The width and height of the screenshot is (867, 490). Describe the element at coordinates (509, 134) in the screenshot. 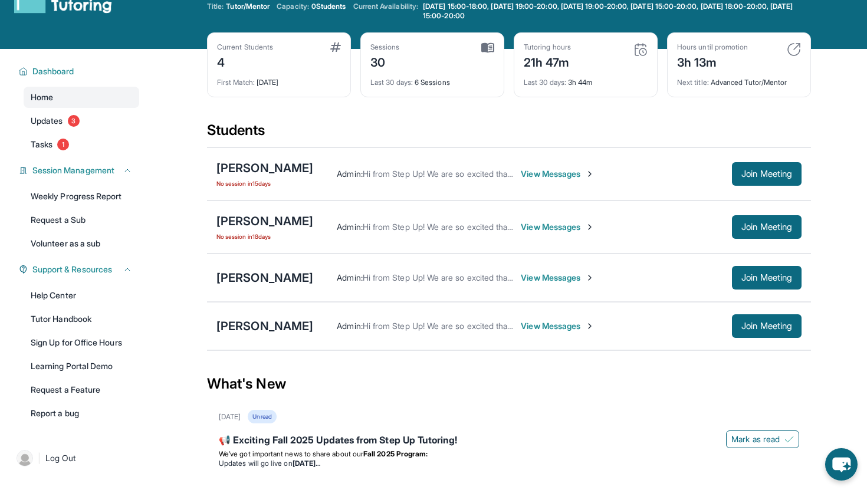

I see `div: Students` at that location.